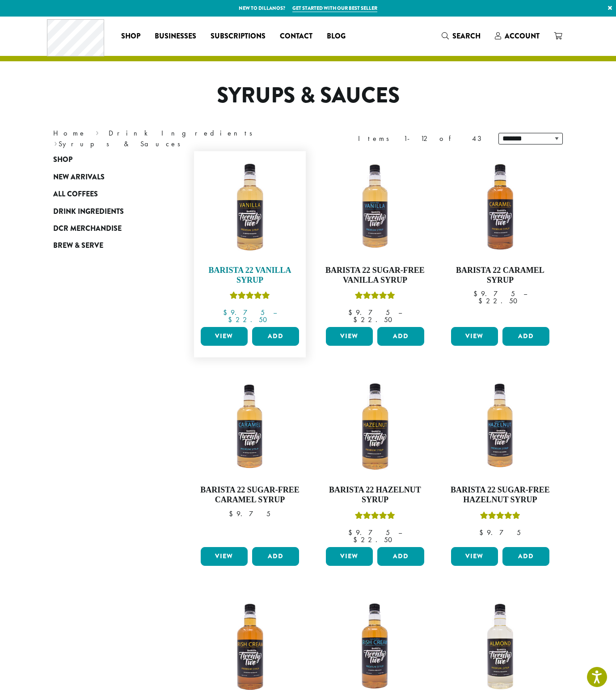 The height and width of the screenshot is (696, 616). What do you see at coordinates (501, 427) in the screenshot?
I see `img: SF-HAZELNUT-300x300.png` at bounding box center [501, 427].